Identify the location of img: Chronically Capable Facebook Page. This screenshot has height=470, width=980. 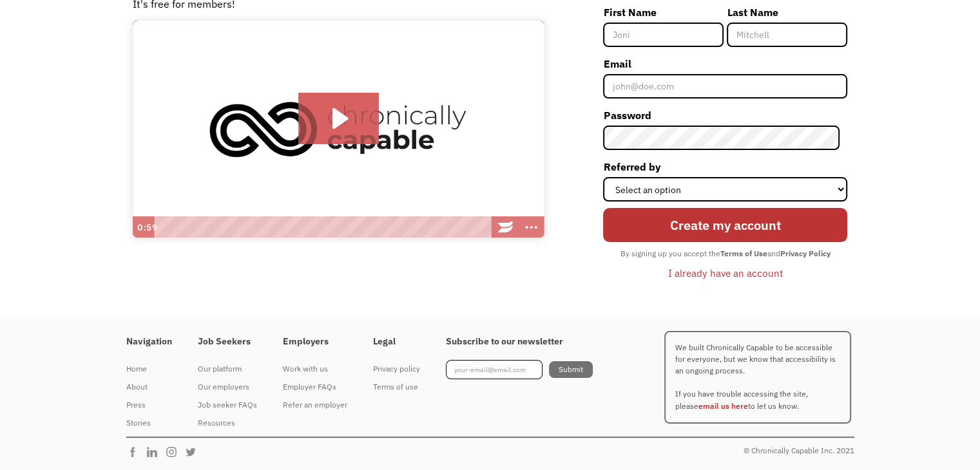
(136, 452).